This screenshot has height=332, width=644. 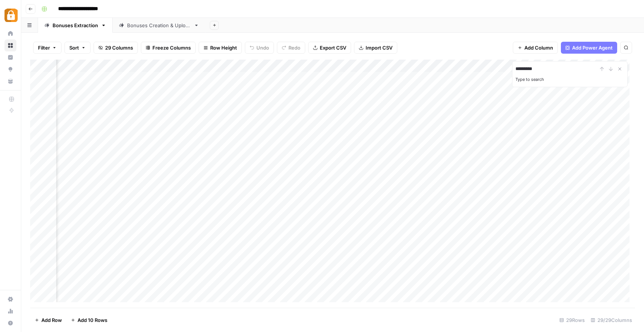 I want to click on span: Filter, so click(x=44, y=48).